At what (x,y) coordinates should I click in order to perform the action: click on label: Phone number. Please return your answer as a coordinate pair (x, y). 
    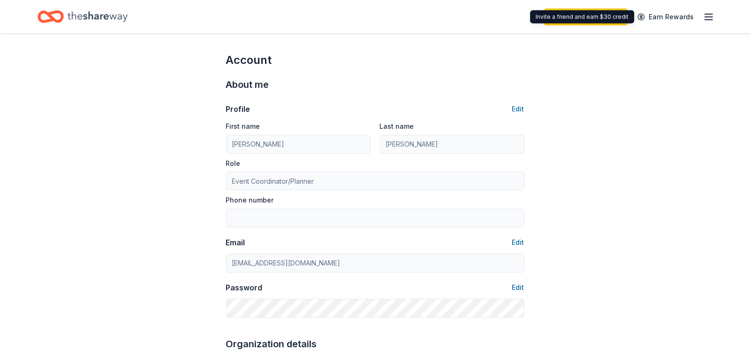
    Looking at the image, I should click on (250, 200).